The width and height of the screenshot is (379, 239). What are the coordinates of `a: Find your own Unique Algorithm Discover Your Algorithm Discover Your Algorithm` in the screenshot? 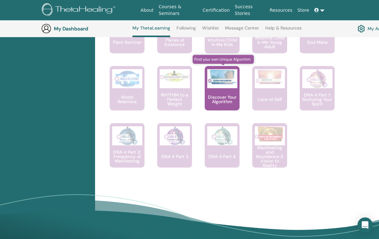 It's located at (222, 95).